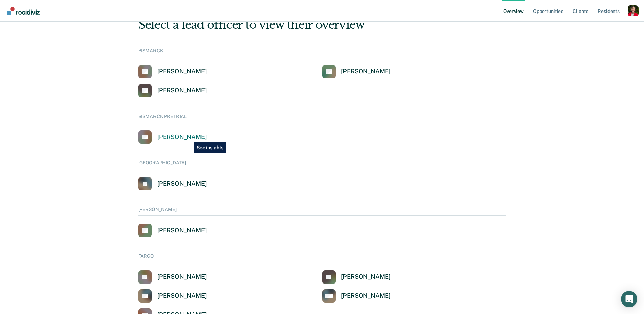  I want to click on div: BISMARCK, so click(322, 53).